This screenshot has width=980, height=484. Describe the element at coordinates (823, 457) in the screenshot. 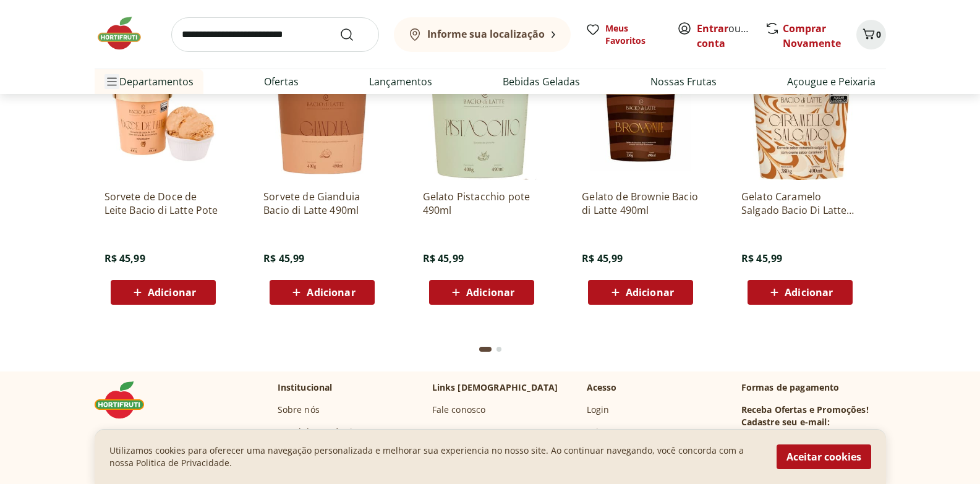

I see `button: Aceitar cookies` at that location.